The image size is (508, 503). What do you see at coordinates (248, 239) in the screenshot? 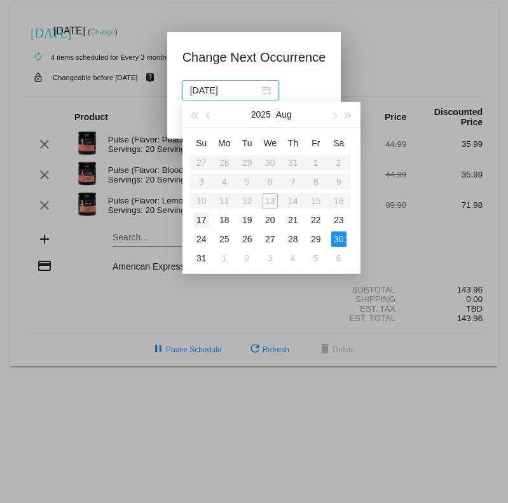
I see `td: 8/26/2025` at bounding box center [248, 239].